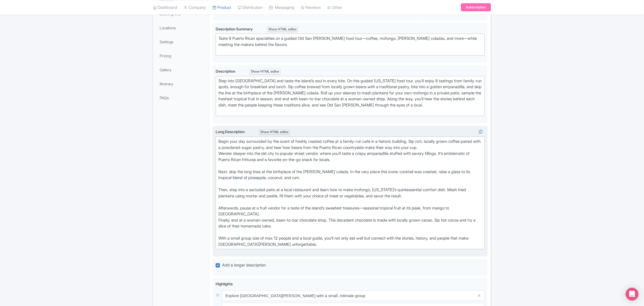 This screenshot has width=644, height=306. I want to click on a: Locations, so click(181, 28).